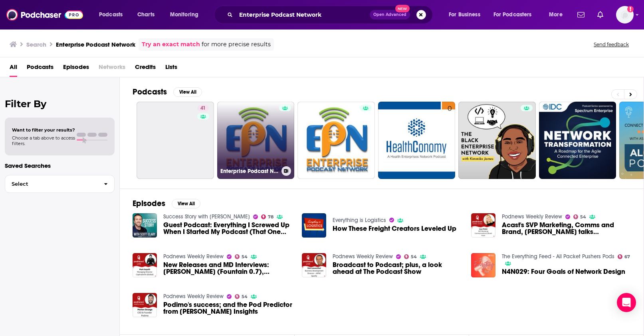 Image resolution: width=644 pixels, height=336 pixels. Describe the element at coordinates (331, 15) in the screenshot. I see `div: Search podcasts, credits, & more...` at that location.